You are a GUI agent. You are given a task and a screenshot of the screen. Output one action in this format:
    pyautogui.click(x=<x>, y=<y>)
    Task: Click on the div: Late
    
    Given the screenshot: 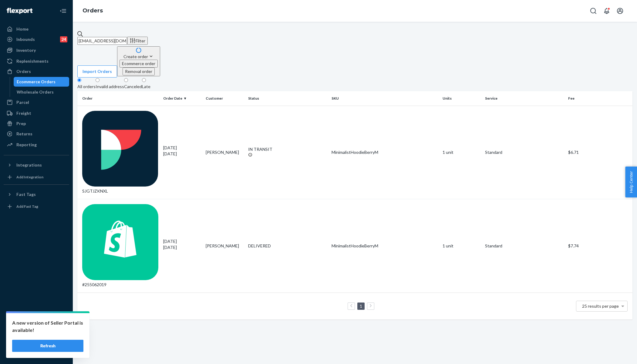 What is the action you would take?
    pyautogui.click(x=146, y=87)
    